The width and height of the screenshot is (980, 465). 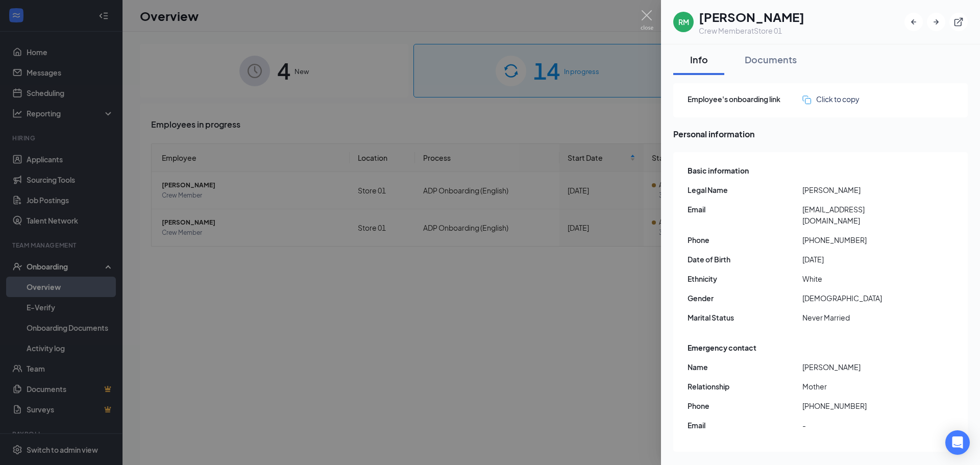 What do you see at coordinates (745, 279) in the screenshot?
I see `span: Ethnicity` at bounding box center [745, 279].